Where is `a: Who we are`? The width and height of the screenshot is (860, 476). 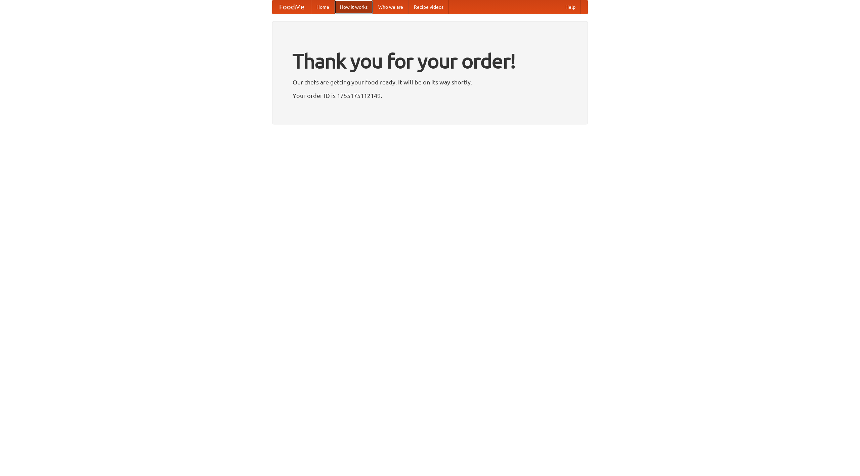
a: Who we are is located at coordinates (391, 7).